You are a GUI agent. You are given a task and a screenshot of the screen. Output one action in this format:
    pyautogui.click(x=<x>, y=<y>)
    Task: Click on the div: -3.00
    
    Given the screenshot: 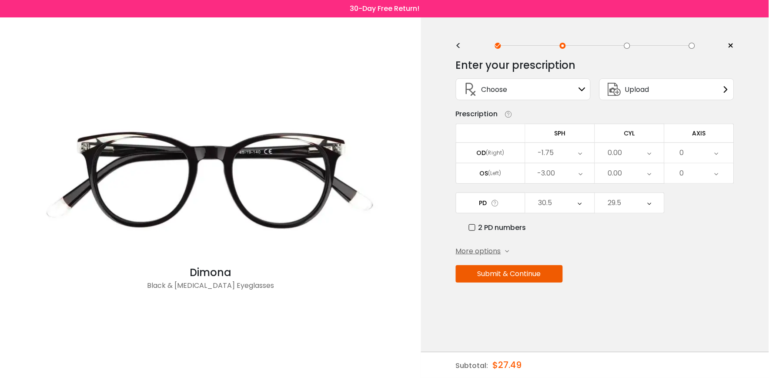 What is the action you would take?
    pyautogui.click(x=546, y=173)
    